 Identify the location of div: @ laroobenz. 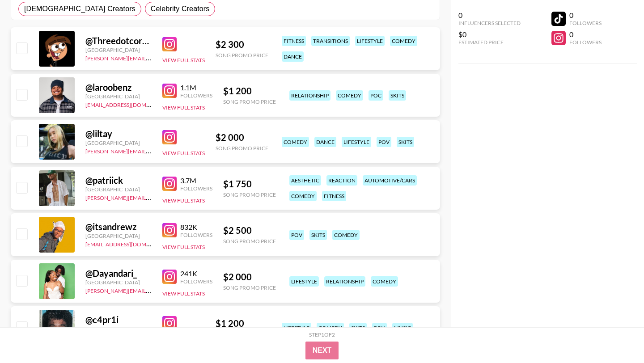
(118, 87).